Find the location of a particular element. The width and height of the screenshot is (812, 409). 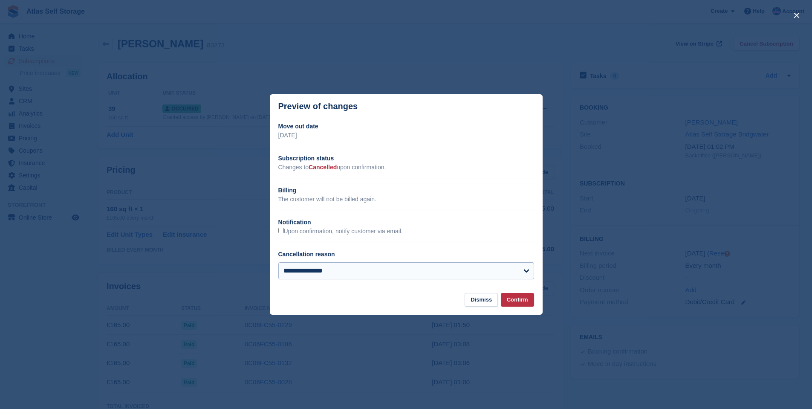

p: Changes to upon confirmation. is located at coordinates (406, 167).